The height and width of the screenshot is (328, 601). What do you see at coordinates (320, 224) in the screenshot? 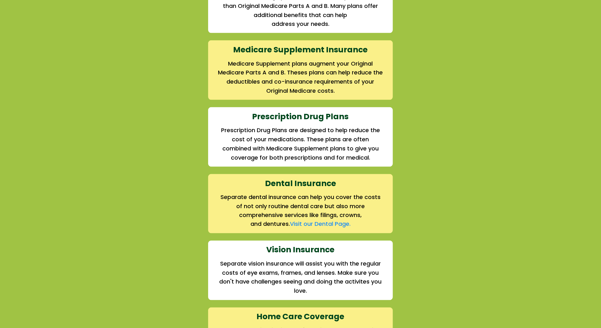
I see `a: Visit our Dental Page.` at bounding box center [320, 224].